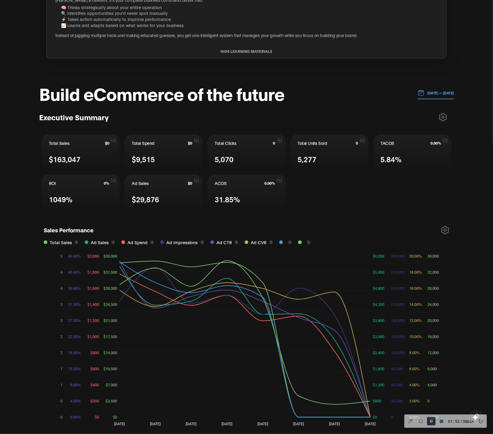 This screenshot has width=493, height=434. I want to click on tspan: 20,000, so click(433, 320).